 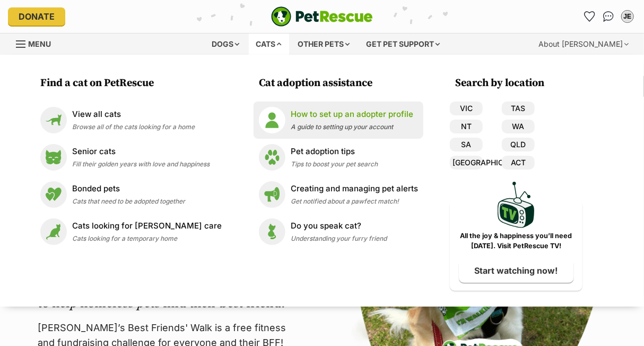 What do you see at coordinates (519, 108) in the screenshot?
I see `a: TAS` at bounding box center [519, 108].